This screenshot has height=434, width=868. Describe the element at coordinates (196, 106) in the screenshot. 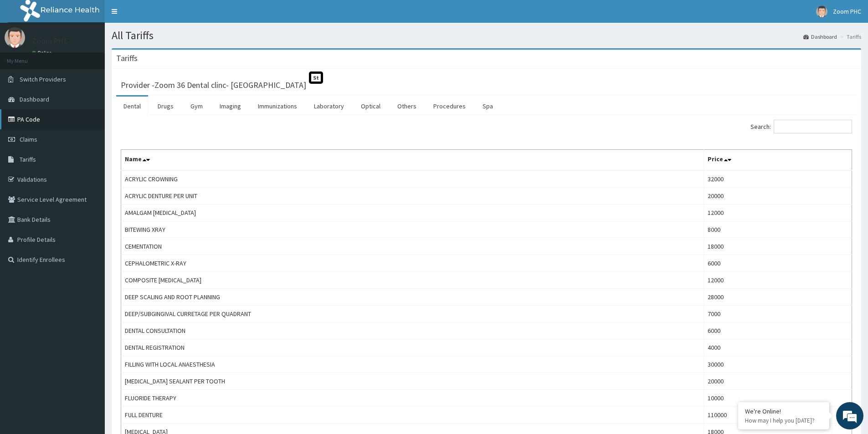

I see `a: Gym` at that location.